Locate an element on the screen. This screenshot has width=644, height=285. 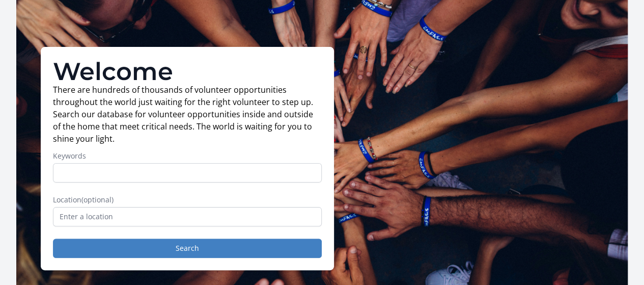
label: Keywords is located at coordinates (187, 156).